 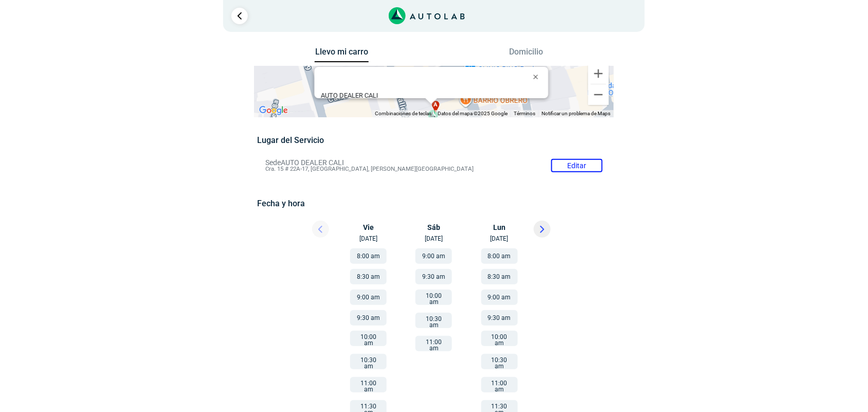 What do you see at coordinates (427, 15) in the screenshot?
I see `a: Link al sitio de autolab` at bounding box center [427, 15].